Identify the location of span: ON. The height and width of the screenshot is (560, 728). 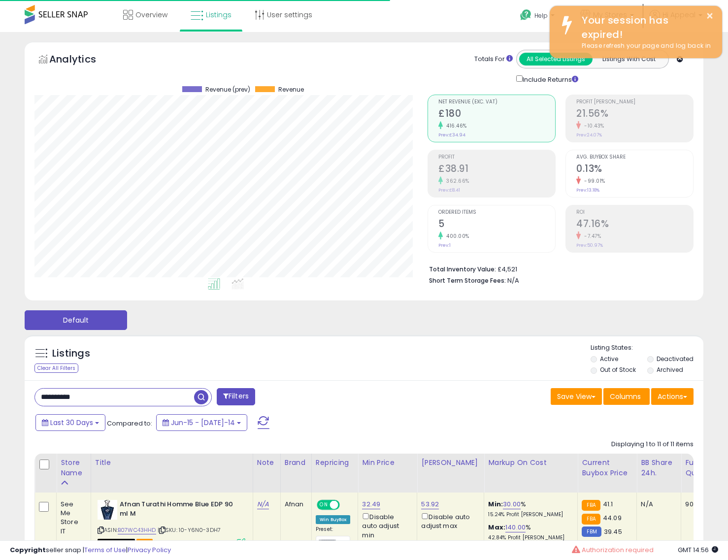
(323, 505).